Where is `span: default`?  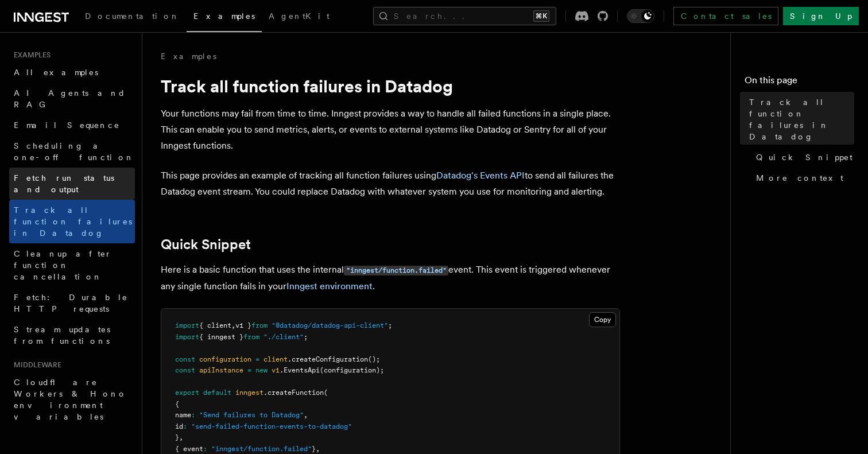 span: default is located at coordinates (217, 392).